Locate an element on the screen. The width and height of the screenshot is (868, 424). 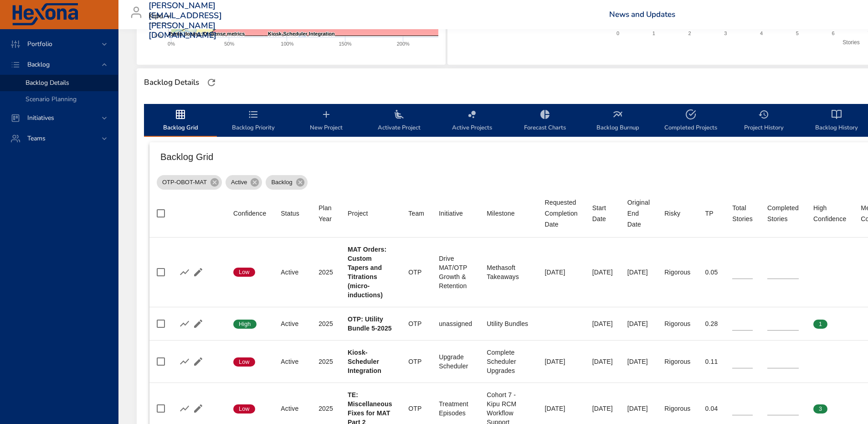
text: Stories is located at coordinates (851, 42).